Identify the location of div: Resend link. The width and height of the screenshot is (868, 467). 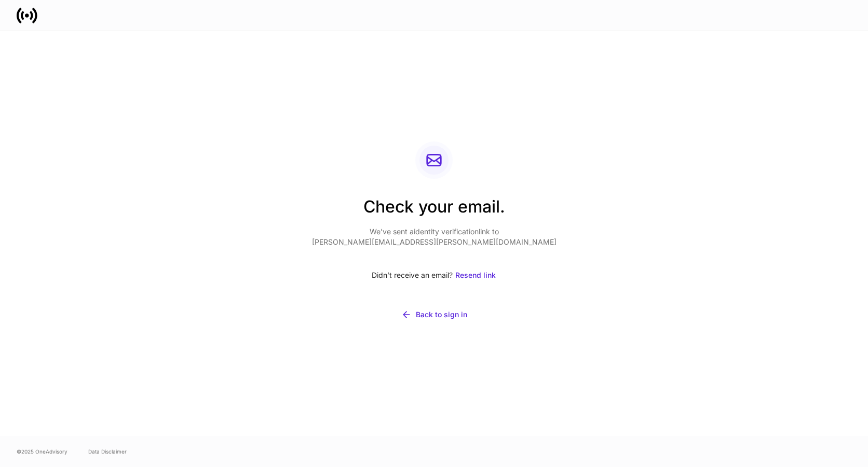
(475, 275).